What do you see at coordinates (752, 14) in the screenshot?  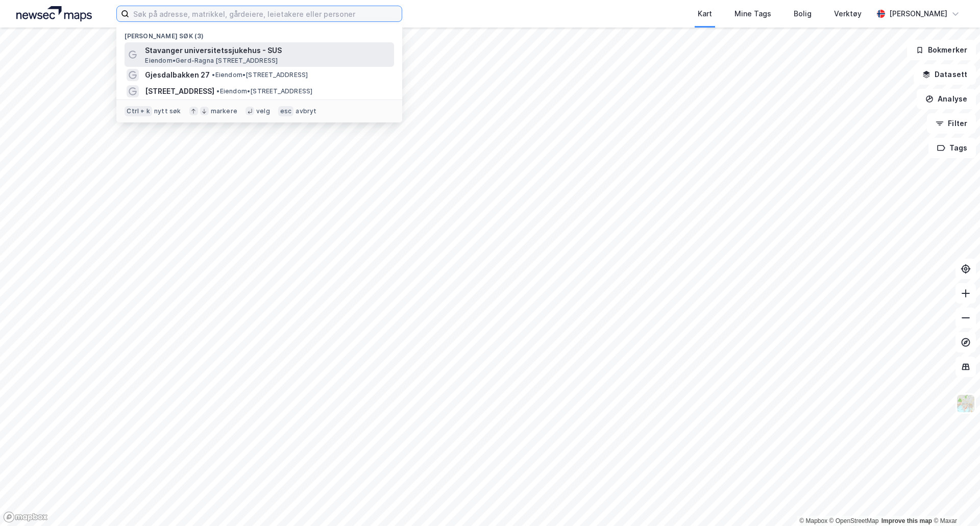 I see `div: Mine Tags` at bounding box center [752, 14].